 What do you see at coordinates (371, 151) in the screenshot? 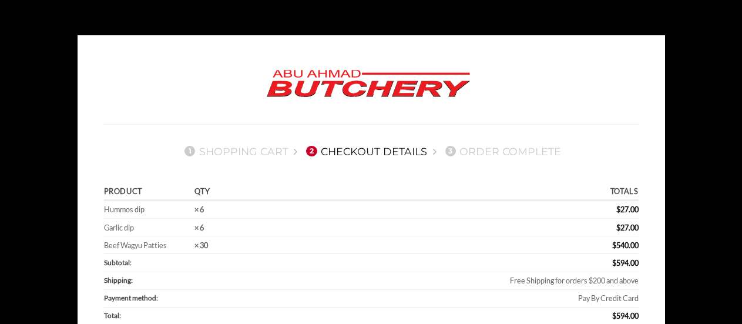
I see `nav: Checkout steps` at bounding box center [371, 151].